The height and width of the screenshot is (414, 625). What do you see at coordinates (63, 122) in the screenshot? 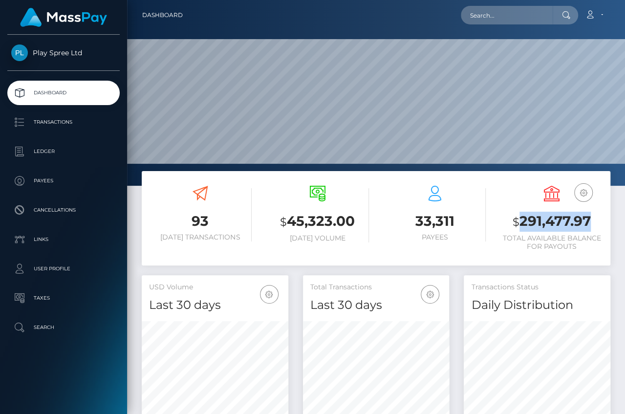
I see `p: Transactions` at bounding box center [63, 122].